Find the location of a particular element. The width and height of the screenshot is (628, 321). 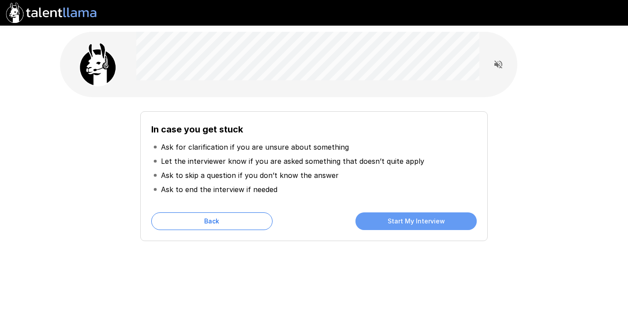

p: Let the interviewer know if you are asked something that doesn’t quite apply is located at coordinates (292, 161).